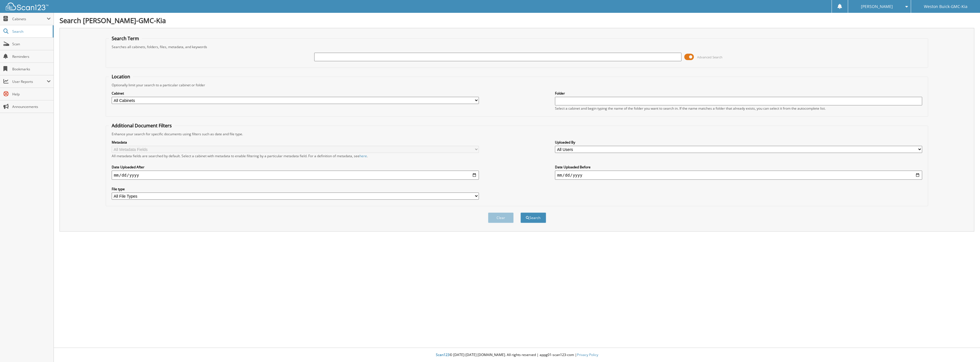 This screenshot has width=980, height=362. Describe the element at coordinates (295, 93) in the screenshot. I see `label: Cabinet` at that location.